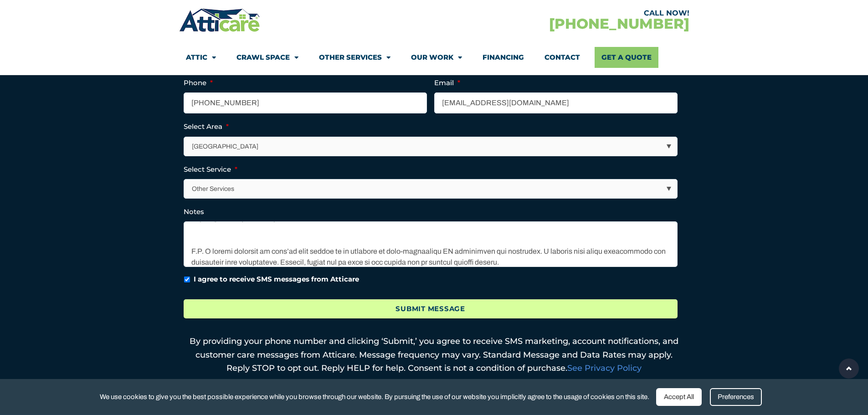 This screenshot has height=415, width=868. I want to click on input: Submit Message, so click(431, 309).